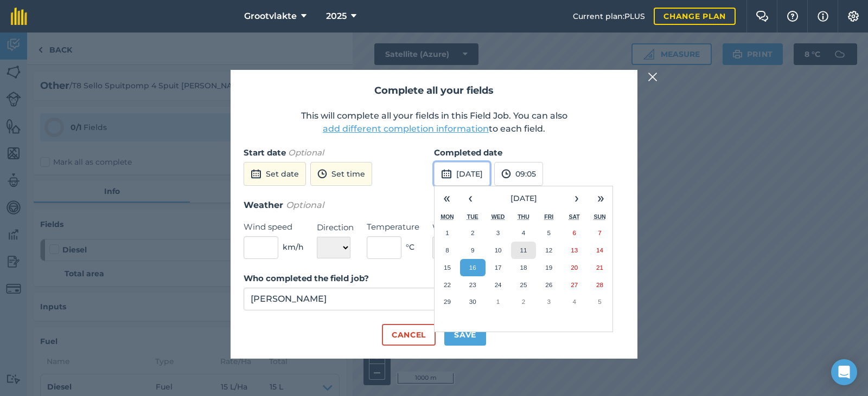 The image size is (868, 396). What do you see at coordinates (473, 301) in the screenshot?
I see `abbr: 30 September 2025` at bounding box center [473, 301].